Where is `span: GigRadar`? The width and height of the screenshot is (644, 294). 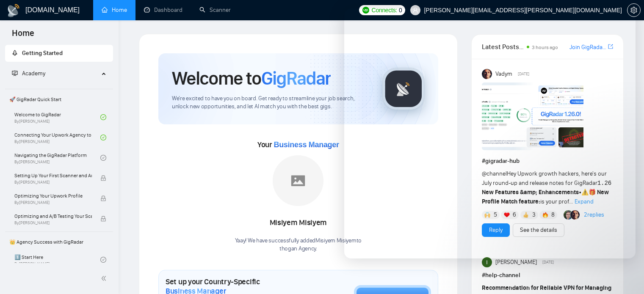
span: GigRadar is located at coordinates (296, 78).